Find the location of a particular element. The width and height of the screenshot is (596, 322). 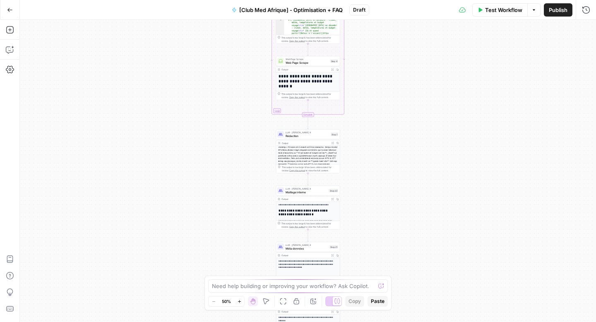

g: Edge from step_23 to step_21 is located at coordinates (308, 235).